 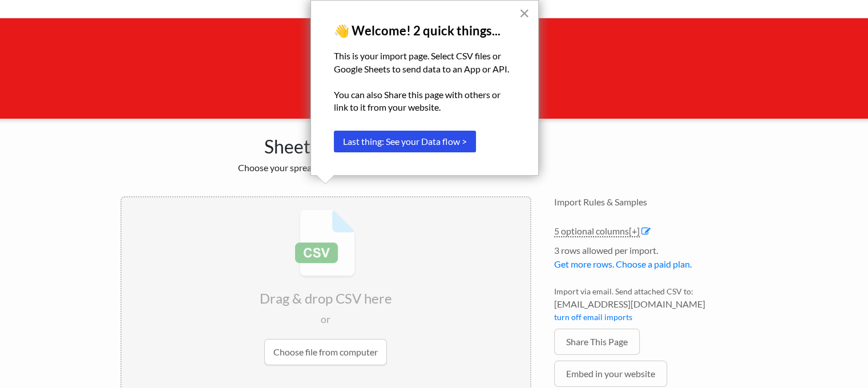 I want to click on a: Embed in your website, so click(x=611, y=374).